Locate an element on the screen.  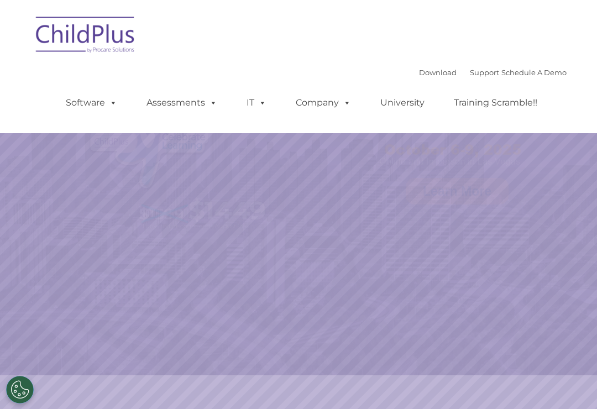
a: Download is located at coordinates (437, 72).